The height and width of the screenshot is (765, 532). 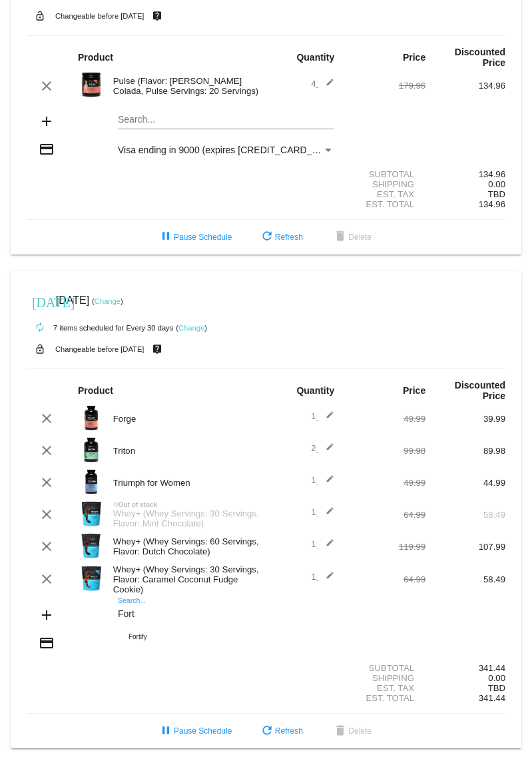 What do you see at coordinates (226, 637) in the screenshot?
I see `div: Fortify` at bounding box center [226, 637].